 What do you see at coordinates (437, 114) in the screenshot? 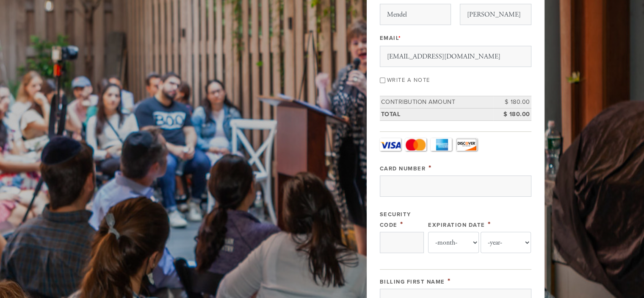
I see `td: Total` at bounding box center [437, 114].